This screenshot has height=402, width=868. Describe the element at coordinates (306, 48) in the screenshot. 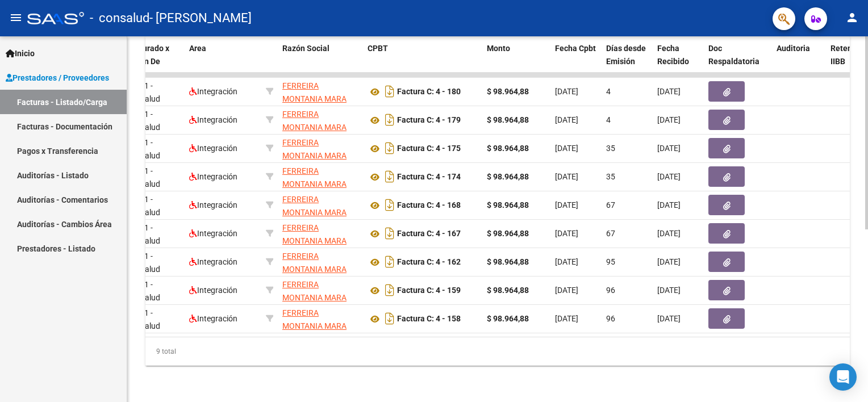

I see `span: Razón Social` at that location.